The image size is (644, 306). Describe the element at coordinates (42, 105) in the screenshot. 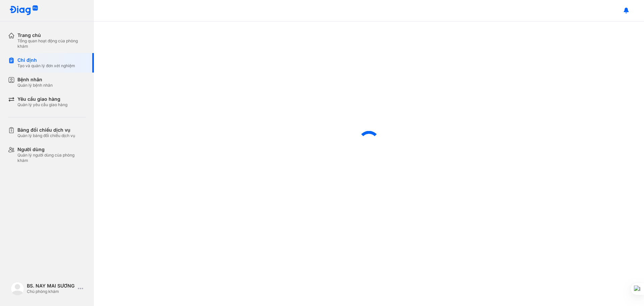

I see `div: Quản lý yêu cầu giao hàng` at that location.